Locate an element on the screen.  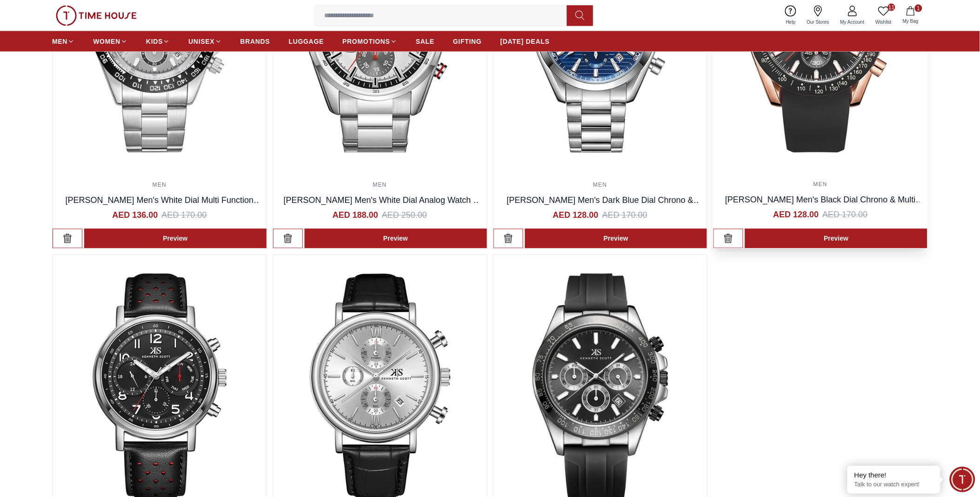
span: LUGGAGE is located at coordinates (307, 41).